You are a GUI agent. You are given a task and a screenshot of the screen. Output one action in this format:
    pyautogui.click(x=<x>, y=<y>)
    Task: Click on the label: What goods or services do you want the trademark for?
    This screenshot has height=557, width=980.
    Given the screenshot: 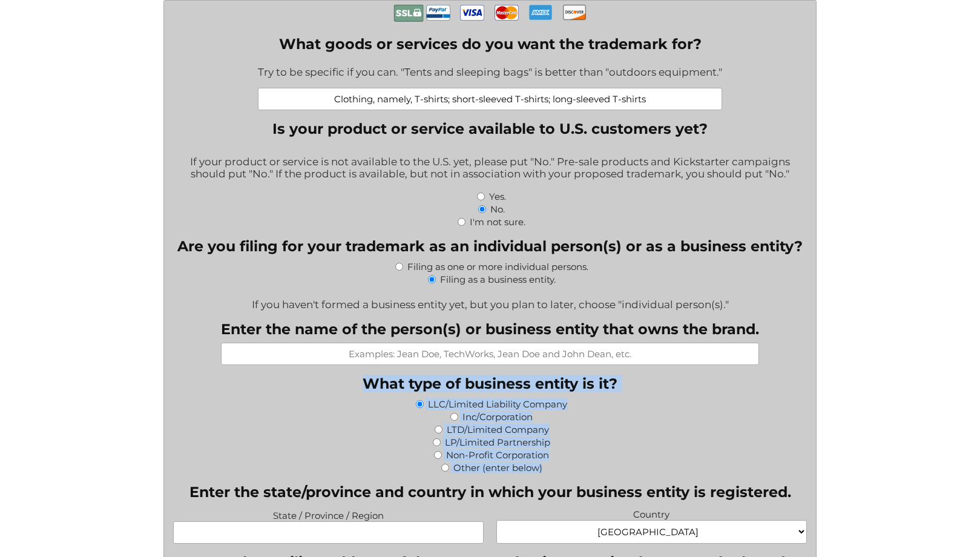 What is the action you would take?
    pyautogui.click(x=490, y=43)
    